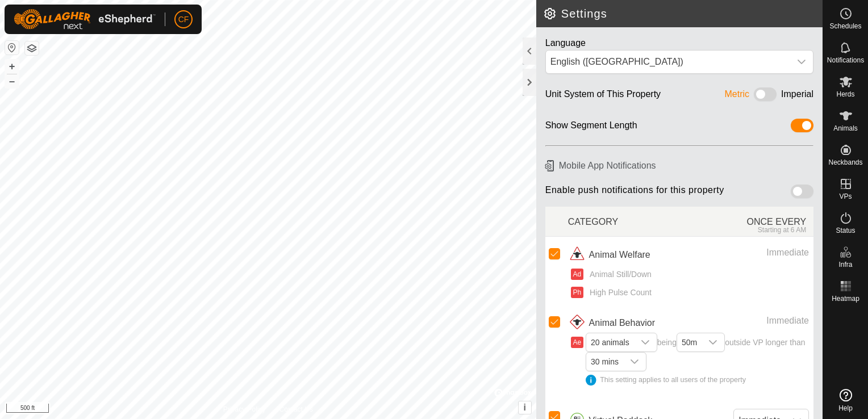 The width and height of the screenshot is (868, 419). I want to click on div: Show Segment Length, so click(592, 127).